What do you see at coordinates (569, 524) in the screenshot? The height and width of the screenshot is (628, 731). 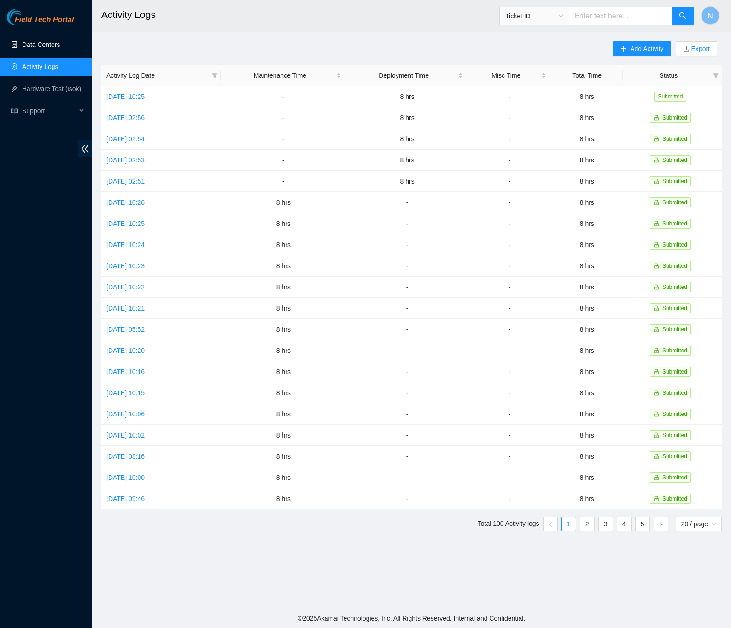 I see `a: 1` at bounding box center [569, 524].